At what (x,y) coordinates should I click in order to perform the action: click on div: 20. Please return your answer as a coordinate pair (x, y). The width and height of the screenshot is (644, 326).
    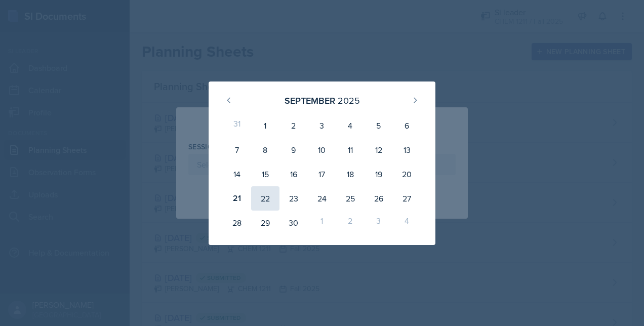
    Looking at the image, I should click on (407, 174).